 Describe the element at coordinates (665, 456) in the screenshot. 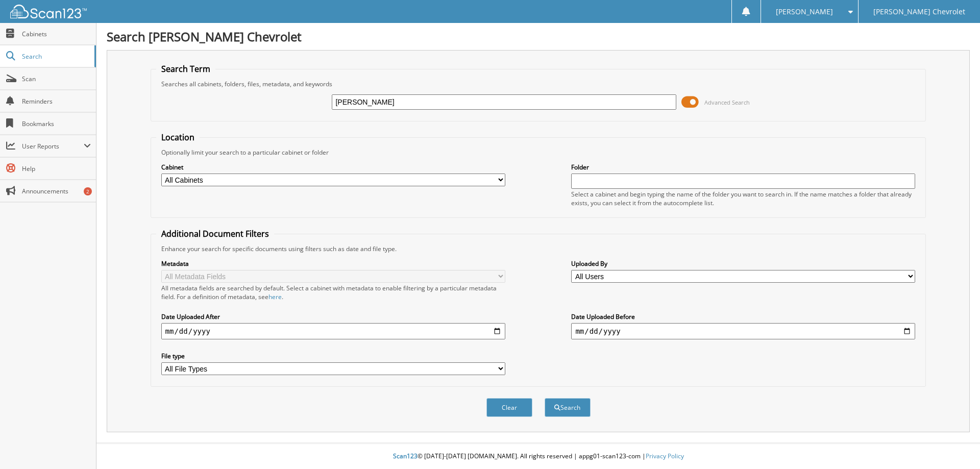

I see `a: Privacy Policy` at that location.